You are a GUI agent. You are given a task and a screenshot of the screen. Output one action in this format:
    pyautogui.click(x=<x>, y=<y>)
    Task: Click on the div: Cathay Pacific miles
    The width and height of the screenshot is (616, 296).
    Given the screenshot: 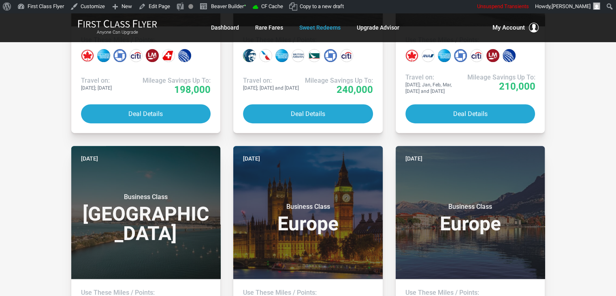 What is the action you would take?
    pyautogui.click(x=315, y=56)
    